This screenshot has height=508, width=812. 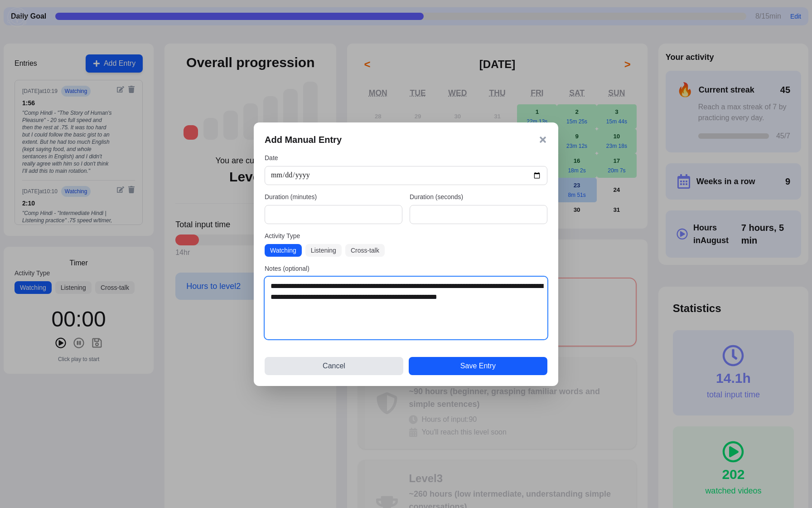 What do you see at coordinates (283, 250) in the screenshot?
I see `button: Watching` at bounding box center [283, 250].